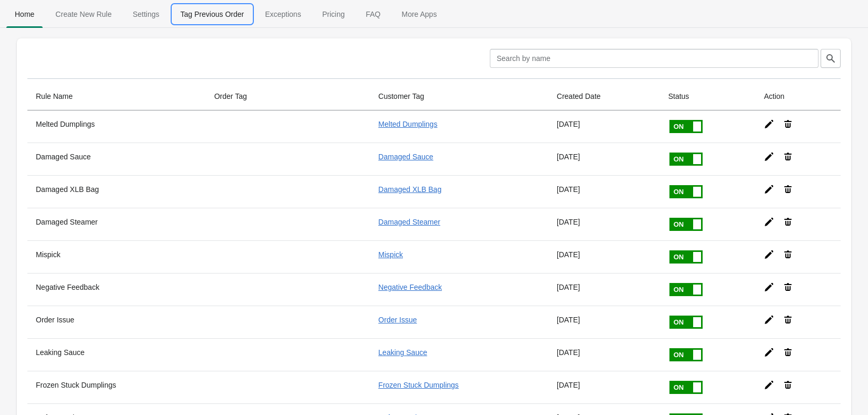 This screenshot has width=868, height=415. What do you see at coordinates (24, 14) in the screenshot?
I see `span: Home` at bounding box center [24, 14].